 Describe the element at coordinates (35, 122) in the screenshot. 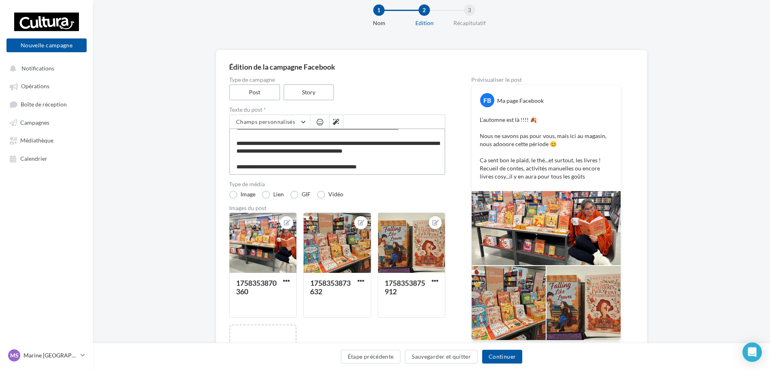

I see `span: Campagnes` at that location.